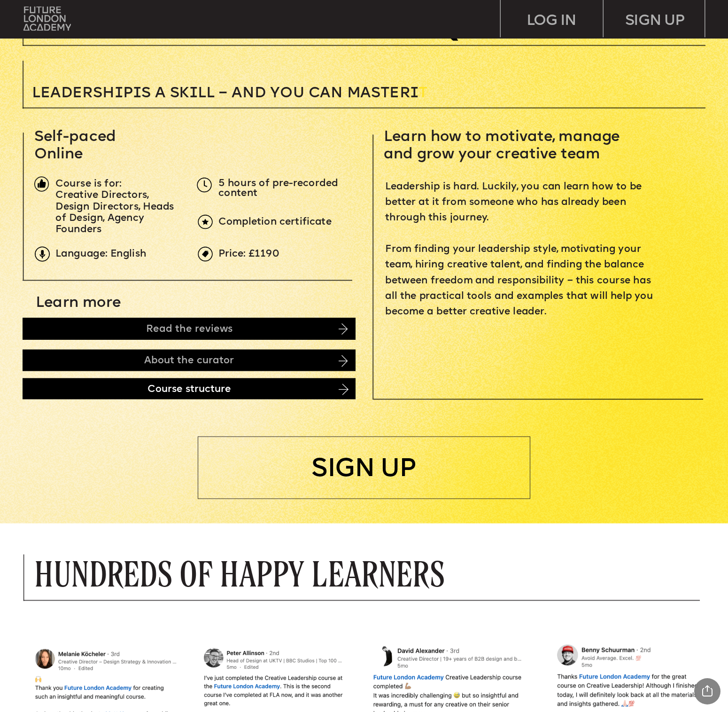 The image size is (728, 712). Describe the element at coordinates (116, 213) in the screenshot. I see `span: Creative Directors, Design Directors, Heads of Design, Agency Founders` at that location.